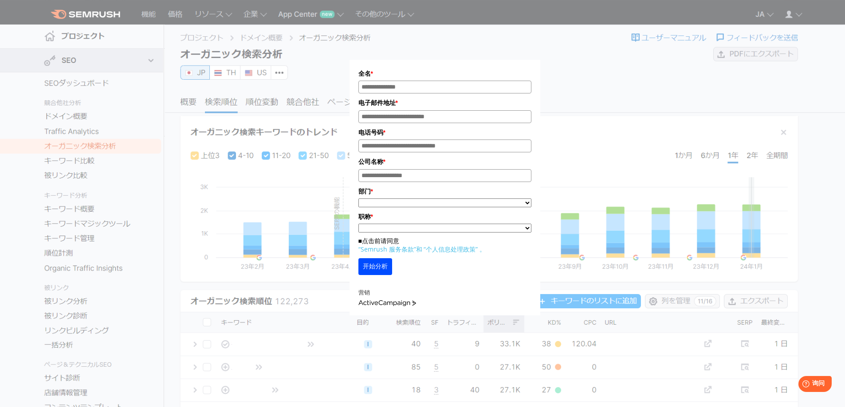  What do you see at coordinates (364, 192) in the screenshot?
I see `font: 部门` at bounding box center [364, 192].